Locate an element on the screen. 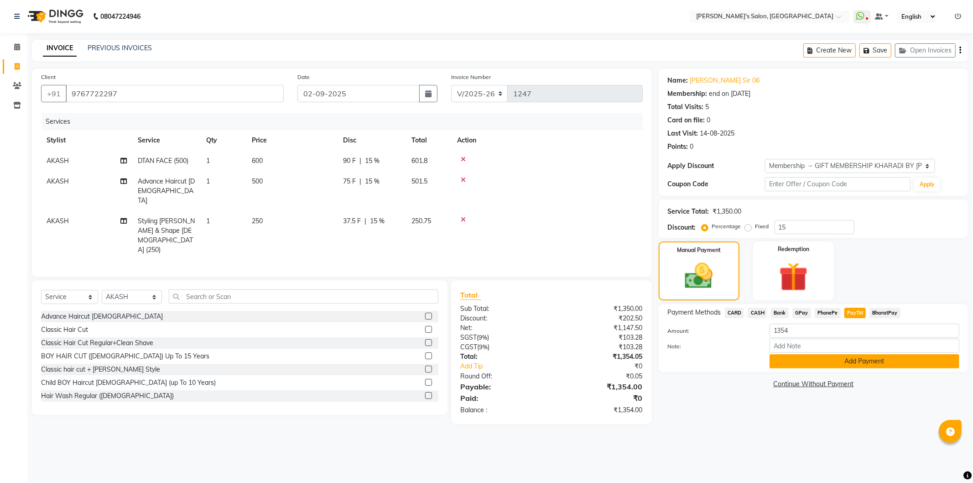  a: Add Tip is located at coordinates (511, 366).